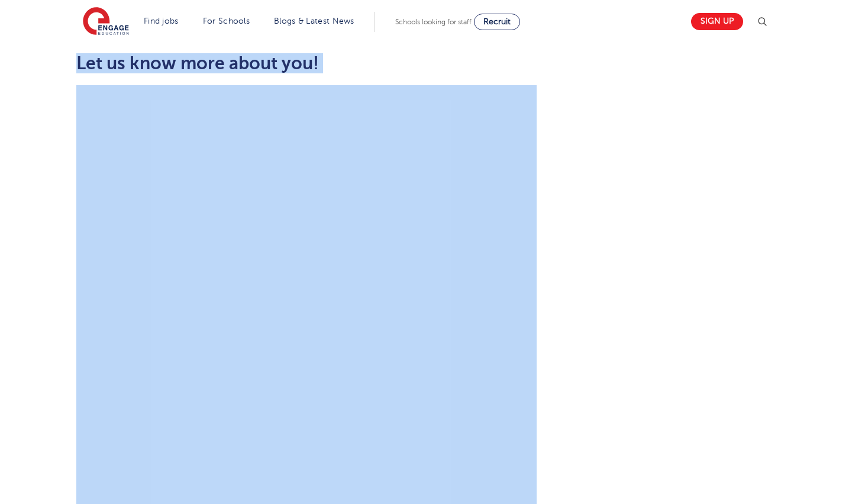 The width and height of the screenshot is (852, 504). I want to click on a: Find jobs, so click(161, 21).